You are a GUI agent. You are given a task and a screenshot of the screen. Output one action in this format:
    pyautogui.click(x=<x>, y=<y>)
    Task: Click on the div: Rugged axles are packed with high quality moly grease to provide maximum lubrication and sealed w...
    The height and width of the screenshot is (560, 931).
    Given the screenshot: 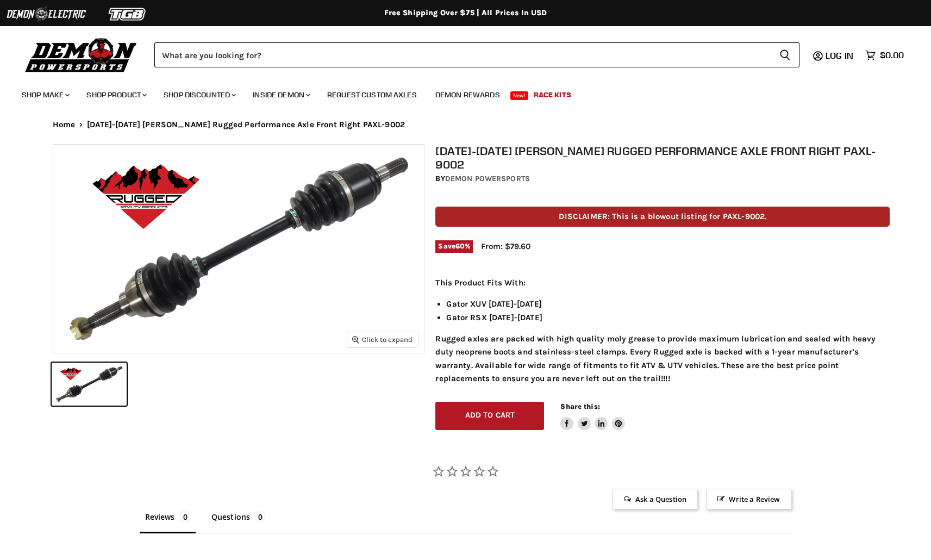 What is the action you would take?
    pyautogui.click(x=663, y=330)
    